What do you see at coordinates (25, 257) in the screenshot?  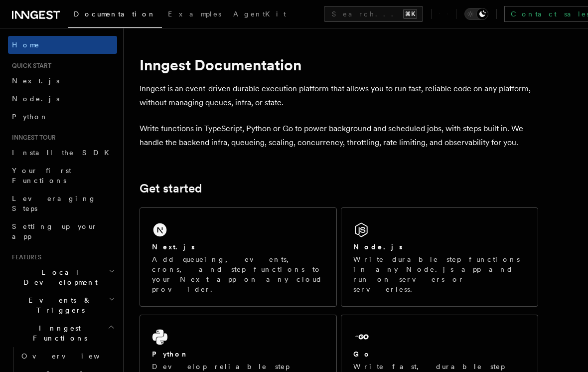 I see `span: Features` at bounding box center [25, 257].